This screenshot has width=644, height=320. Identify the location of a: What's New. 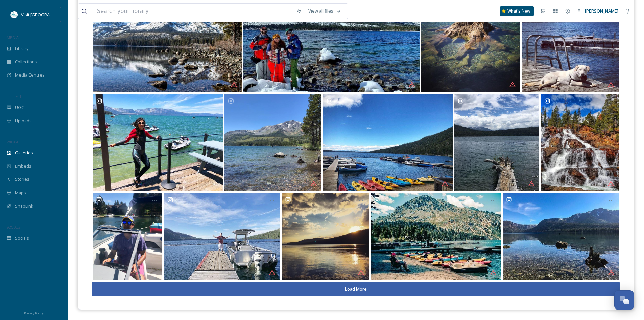
(517, 11).